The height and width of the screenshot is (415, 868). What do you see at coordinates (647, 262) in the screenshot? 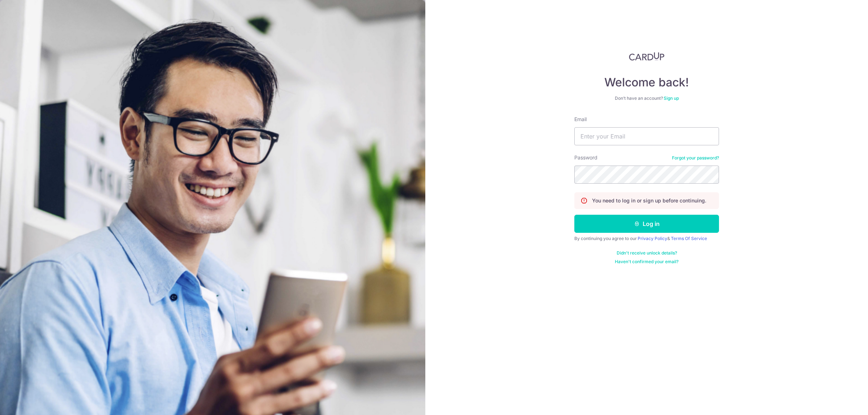
I see `a: Haven't confirmed your email?` at bounding box center [647, 262].